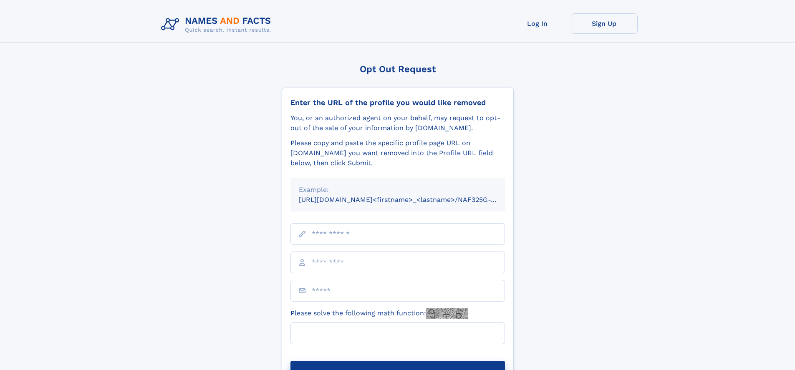  What do you see at coordinates (218, 25) in the screenshot?
I see `img: Logo Names and Facts` at bounding box center [218, 25].